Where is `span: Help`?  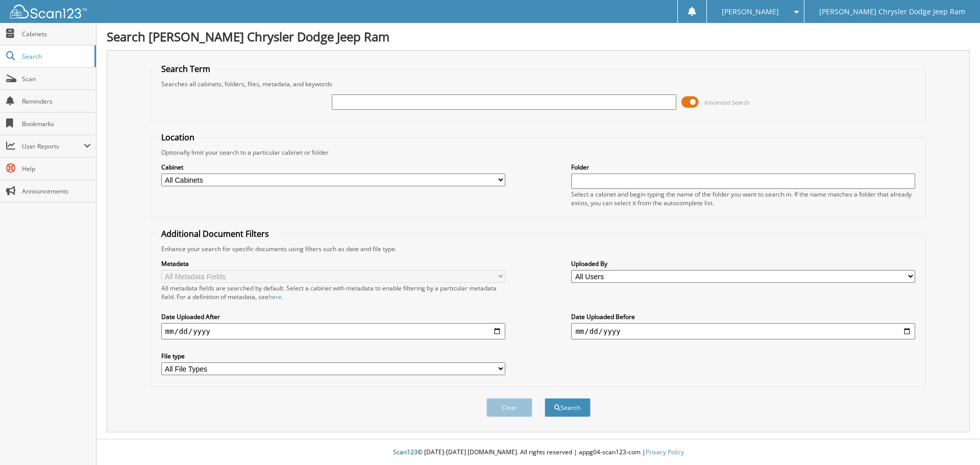
span: Help is located at coordinates (56, 169).